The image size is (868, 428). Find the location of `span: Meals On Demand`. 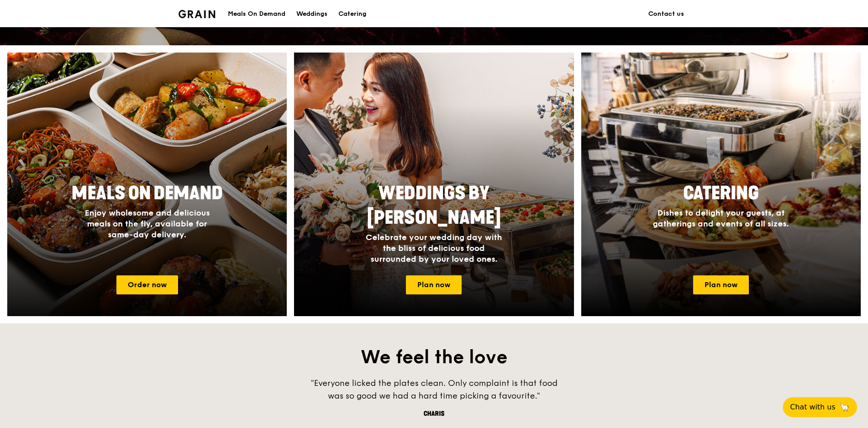

span: Meals On Demand is located at coordinates (147, 193).